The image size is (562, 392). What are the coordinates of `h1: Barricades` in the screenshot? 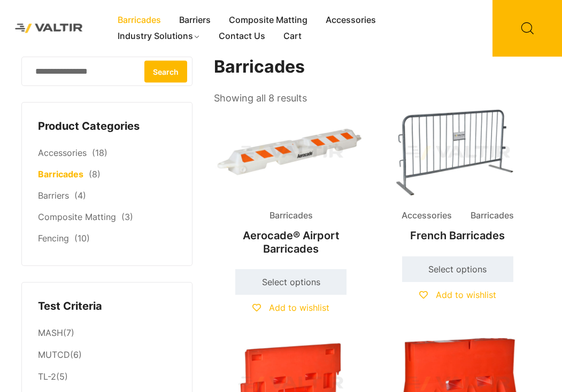 It's located at (374, 67).